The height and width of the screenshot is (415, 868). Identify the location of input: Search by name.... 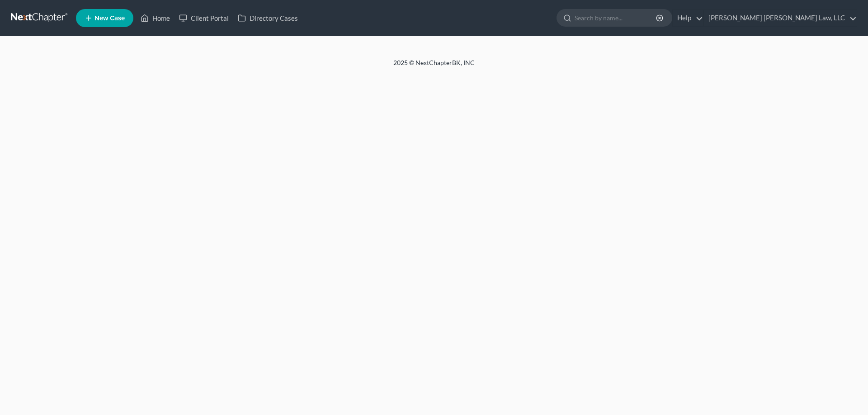
(616, 18).